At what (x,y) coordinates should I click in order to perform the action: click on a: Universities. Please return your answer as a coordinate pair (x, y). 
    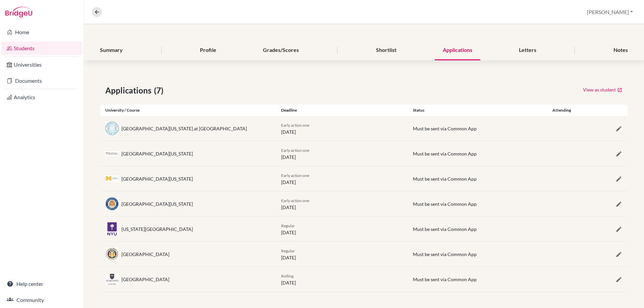
    Looking at the image, I should click on (42, 65).